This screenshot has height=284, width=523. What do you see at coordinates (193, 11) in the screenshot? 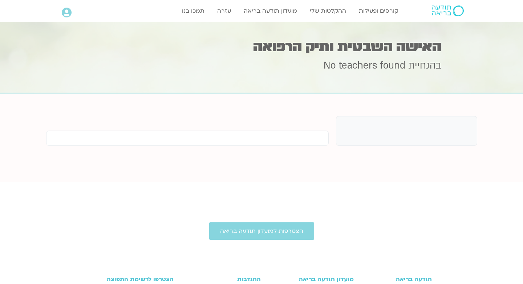
I see `a: תמכו בנו` at bounding box center [193, 11].